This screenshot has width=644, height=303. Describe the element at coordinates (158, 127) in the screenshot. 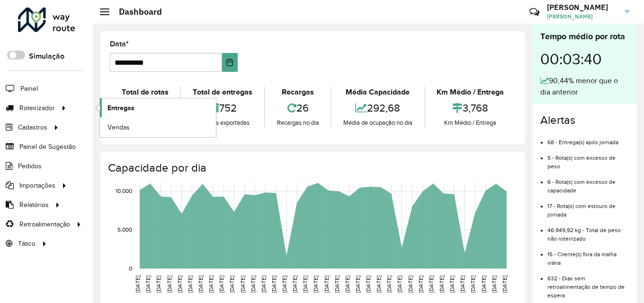

I see `a: Vendas` at that location.